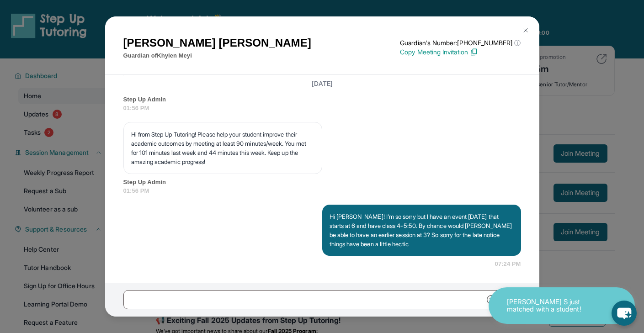  What do you see at coordinates (222, 148) in the screenshot?
I see `p: Hi from Step Up Tutoring! Please help your student improve their academic outcomes by meeting at ...` at bounding box center [222, 148].